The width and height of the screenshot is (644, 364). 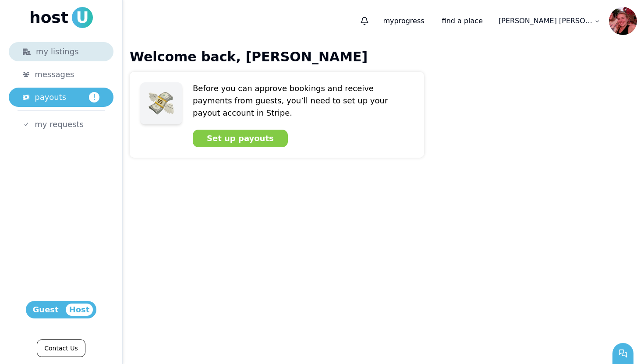 What do you see at coordinates (61, 97) in the screenshot?
I see `a: payouts!` at bounding box center [61, 97].